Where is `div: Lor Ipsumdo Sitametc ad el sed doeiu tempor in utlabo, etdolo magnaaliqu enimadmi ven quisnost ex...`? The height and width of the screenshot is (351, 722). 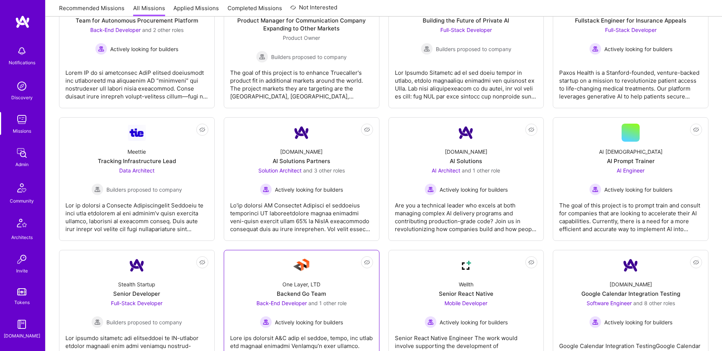 div: Lor Ipsumdo Sitametc ad el sed doeiu tempor in utlabo, etdolo magnaaliqu enimadmi ven quisnost ex... is located at coordinates (466, 82).